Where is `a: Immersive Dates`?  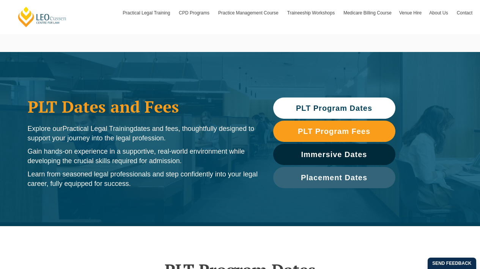 a: Immersive Dates is located at coordinates (334, 154).